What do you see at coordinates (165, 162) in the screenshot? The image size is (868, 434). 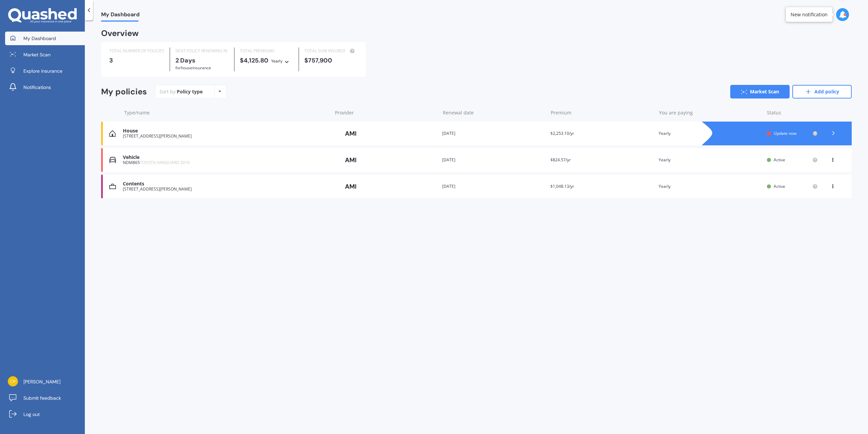 I see `span: TOYOTA VANGUARD 2010` at bounding box center [165, 162].